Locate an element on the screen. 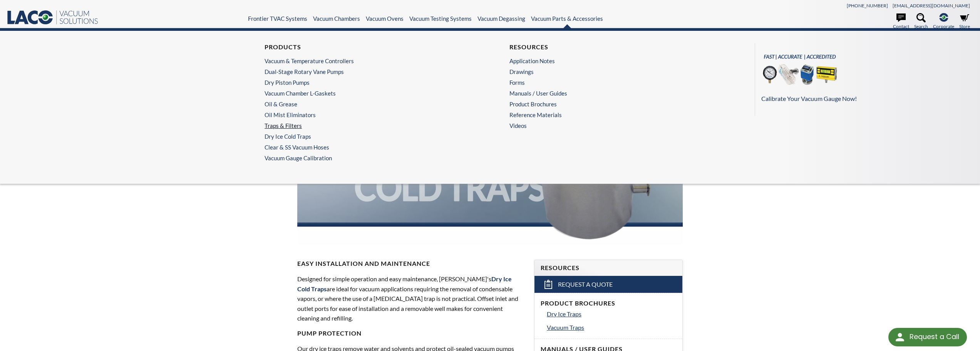 The image size is (980, 351). a: Store is located at coordinates (964, 22).